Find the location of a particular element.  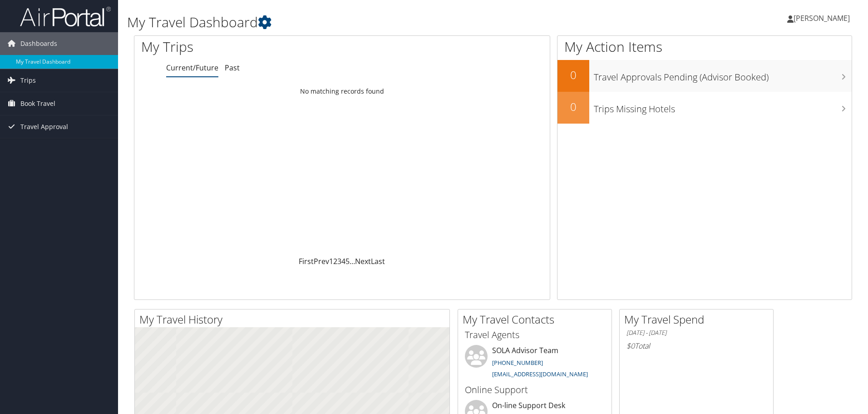

span: Travel Approval is located at coordinates (44, 126).